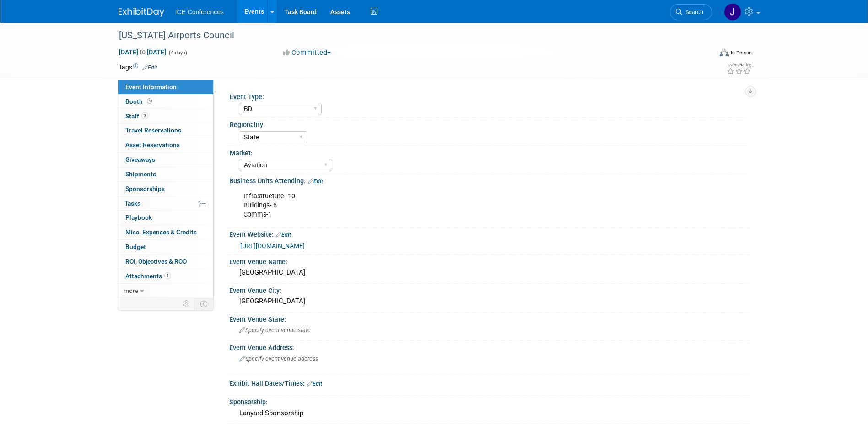 The width and height of the screenshot is (868, 424). Describe the element at coordinates (724, 53) in the screenshot. I see `img: Format-Inperson.png` at that location.